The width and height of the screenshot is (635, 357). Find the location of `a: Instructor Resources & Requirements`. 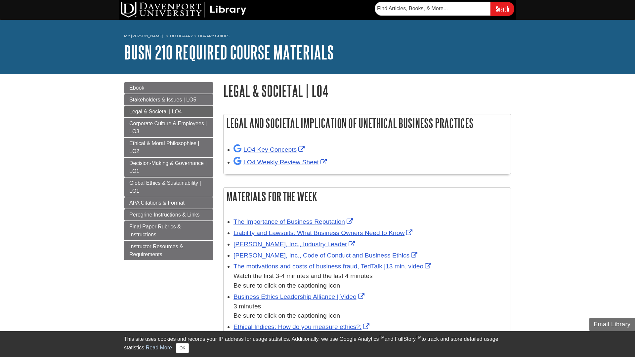

a: Instructor Resources & Requirements is located at coordinates (169, 251).